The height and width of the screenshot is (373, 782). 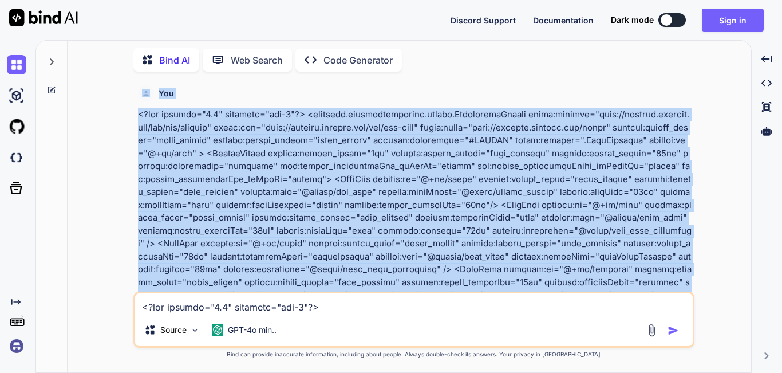 I want to click on p: Bind can provide inaccurate information, including about people. Always double-check its answers...., so click(x=414, y=354).